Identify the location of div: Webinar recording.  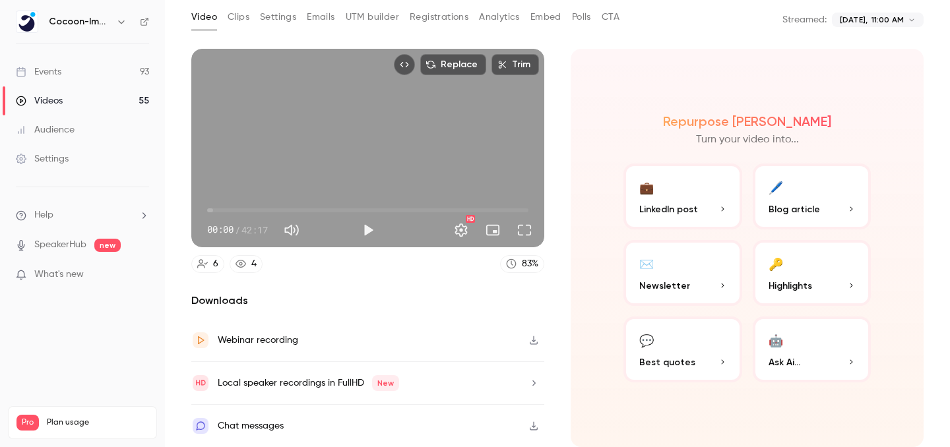
(258, 340).